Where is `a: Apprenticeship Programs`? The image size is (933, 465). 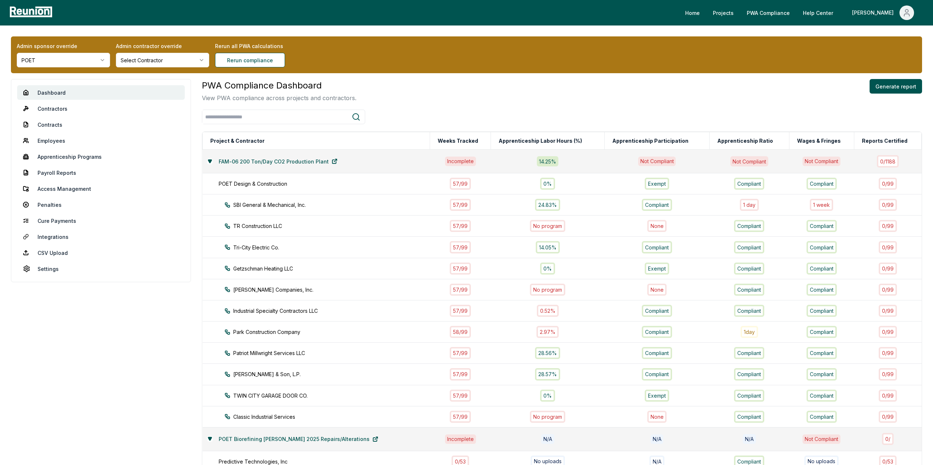
a: Apprenticeship Programs is located at coordinates (101, 157).